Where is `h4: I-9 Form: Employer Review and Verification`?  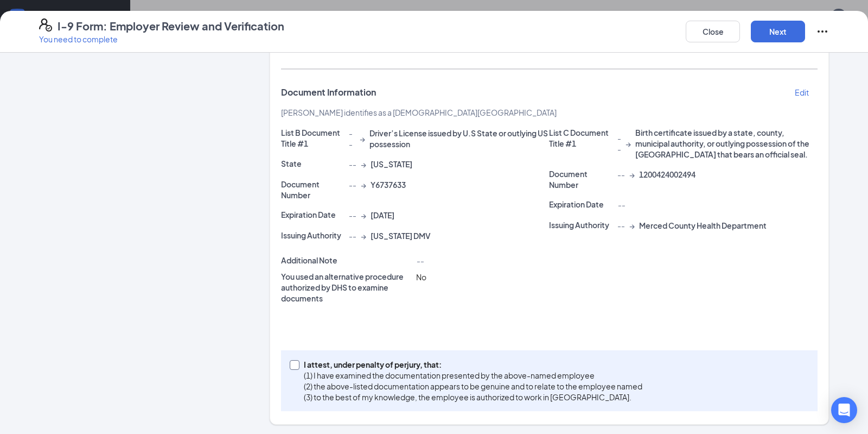 h4: I-9 Form: Employer Review and Verification is located at coordinates (171, 26).